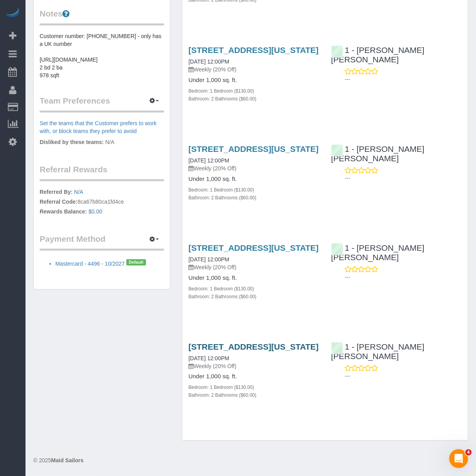  What do you see at coordinates (98, 127) in the screenshot?
I see `a: Set the teams that the Customer prefers to work with, or block teams they prefer to avoid` at bounding box center [98, 127].